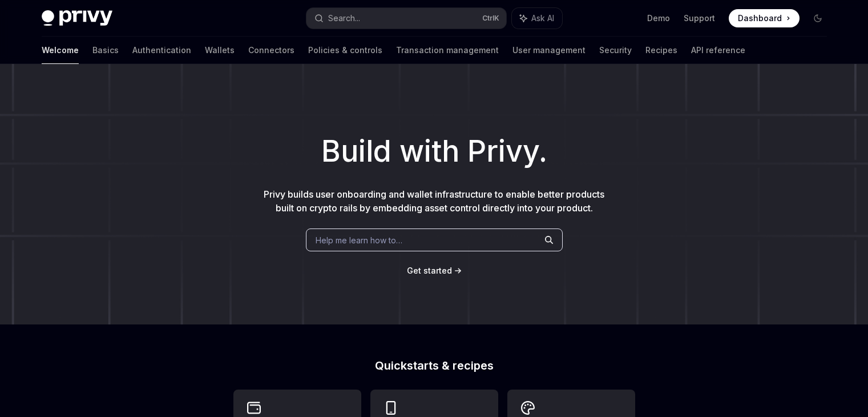 This screenshot has height=417, width=868. Describe the element at coordinates (615, 51) in the screenshot. I see `a: Security` at that location.